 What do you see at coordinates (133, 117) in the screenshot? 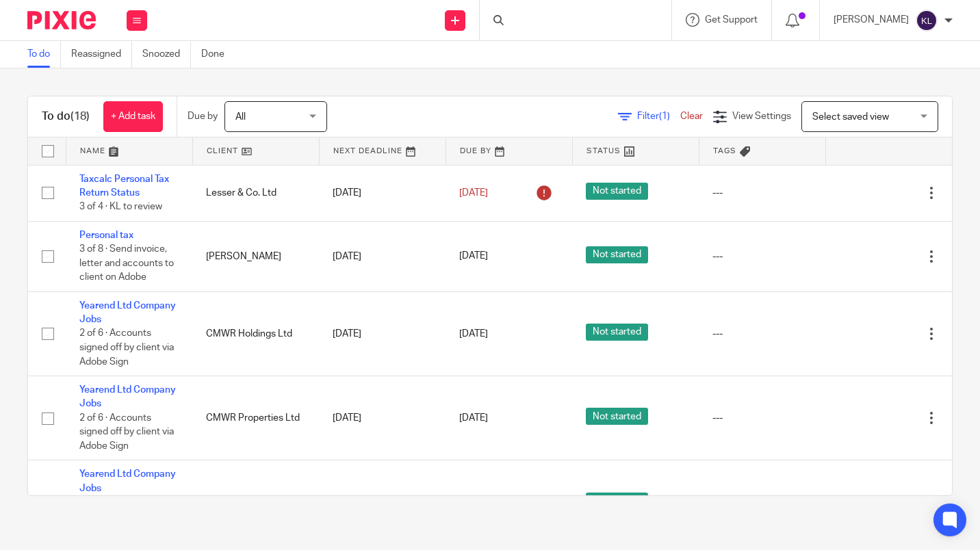
I see `a: + Add task` at bounding box center [133, 117].